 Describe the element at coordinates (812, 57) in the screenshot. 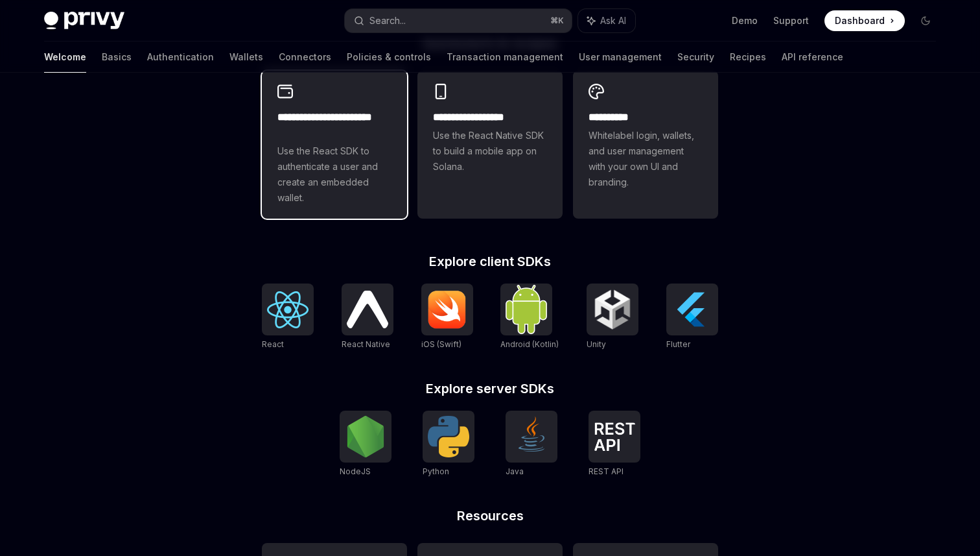

I see `a: API reference` at that location.